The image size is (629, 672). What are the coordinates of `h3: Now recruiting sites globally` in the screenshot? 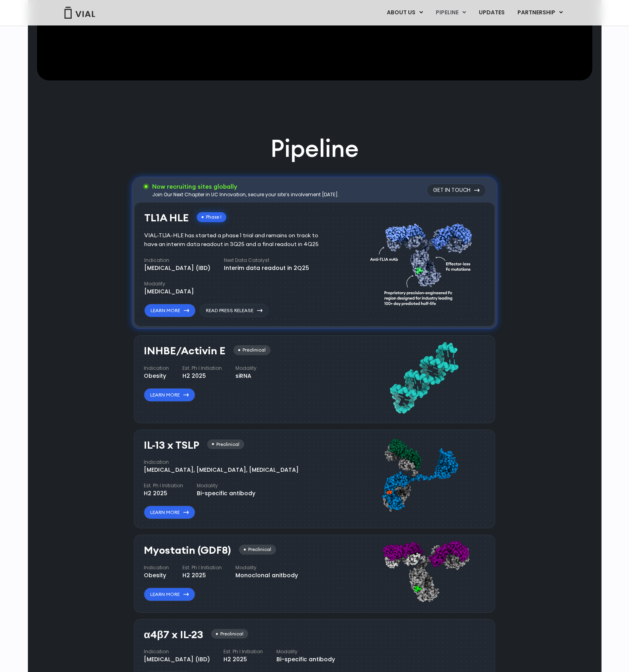 It's located at (246, 187).